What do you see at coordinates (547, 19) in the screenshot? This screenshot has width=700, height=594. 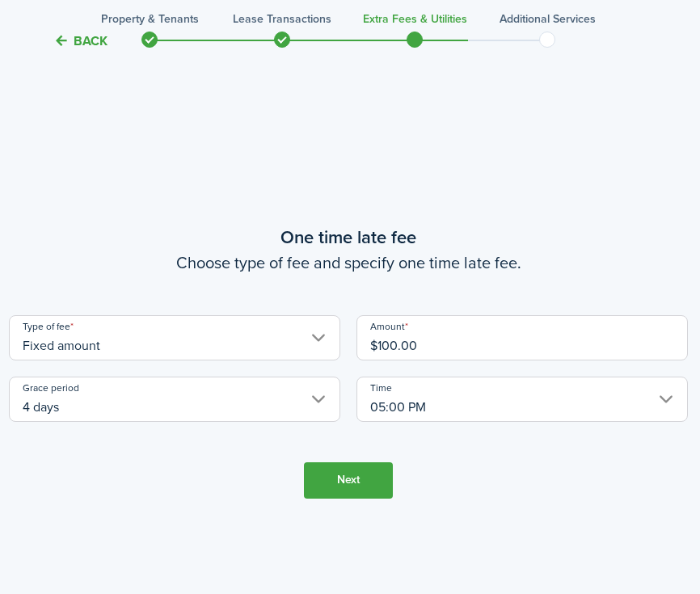 I see `h3: Additional Services` at bounding box center [547, 19].